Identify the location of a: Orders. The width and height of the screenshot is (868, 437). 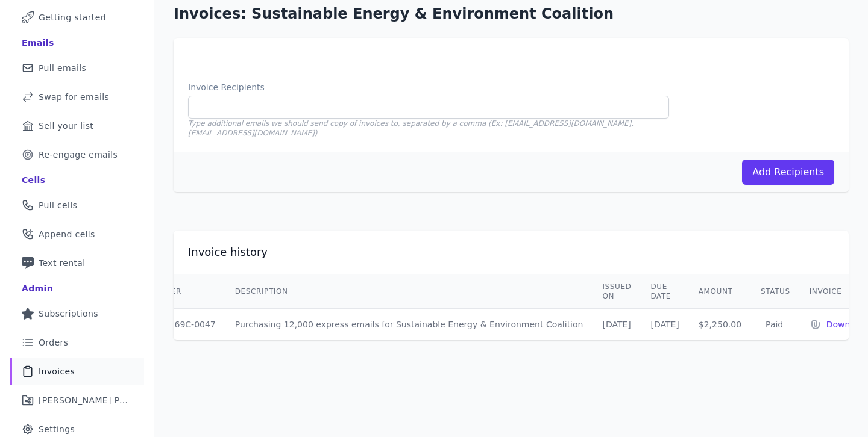
(77, 342).